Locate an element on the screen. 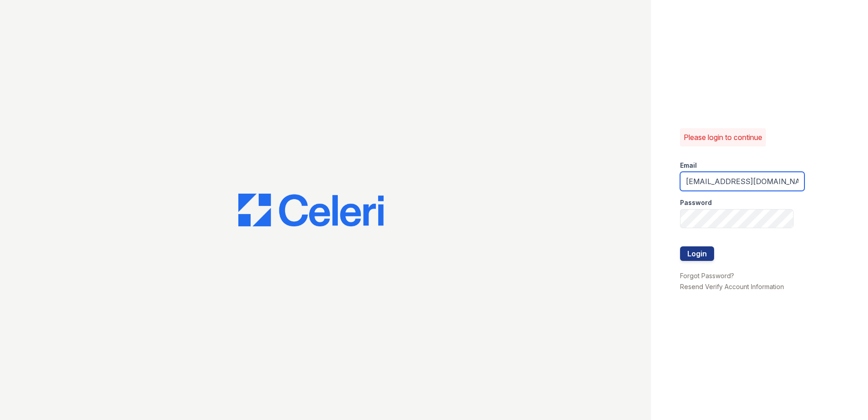 This screenshot has width=868, height=420. p: Please login to continue is located at coordinates (723, 137).